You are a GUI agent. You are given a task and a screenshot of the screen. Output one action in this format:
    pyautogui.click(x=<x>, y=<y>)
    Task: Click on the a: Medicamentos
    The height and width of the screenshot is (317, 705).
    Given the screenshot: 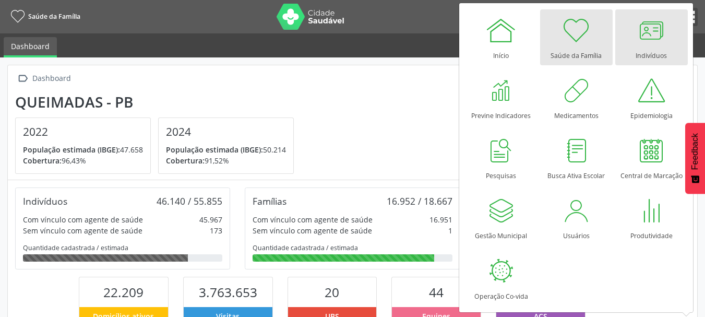 What is the action you would take?
    pyautogui.click(x=576, y=97)
    